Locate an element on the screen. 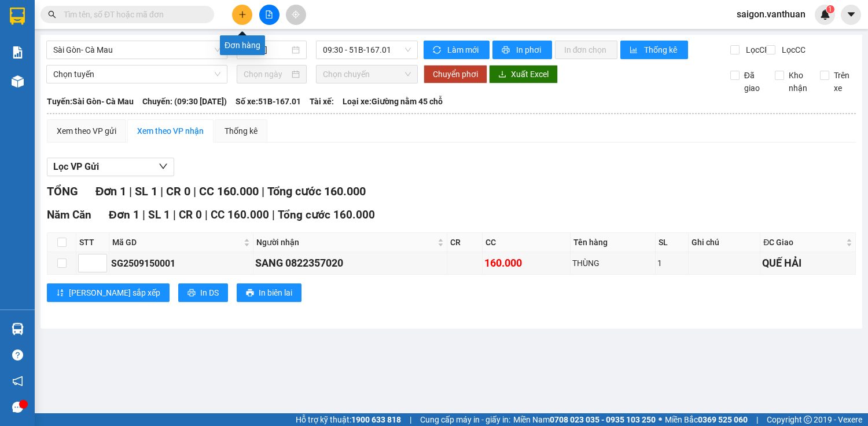 This screenshot has width=868, height=426. span: In biên lai is located at coordinates (275, 293).